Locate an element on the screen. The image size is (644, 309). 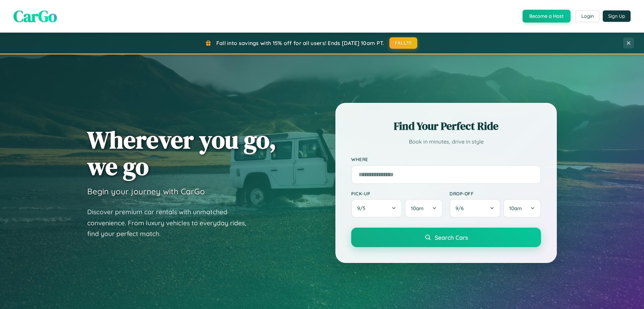
button: Search Cars is located at coordinates (446, 237).